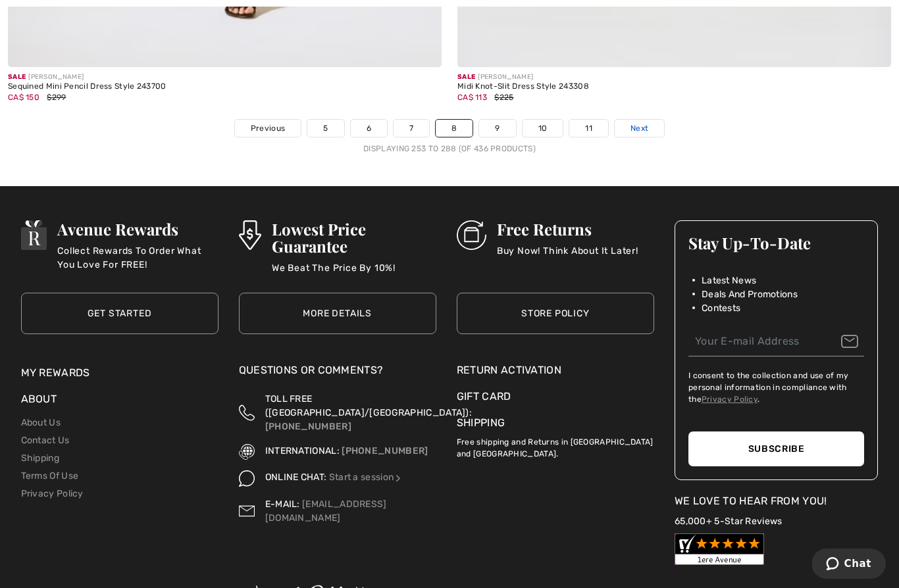 The height and width of the screenshot is (588, 899). I want to click on p: Buy Now! Think About It Later!, so click(567, 257).